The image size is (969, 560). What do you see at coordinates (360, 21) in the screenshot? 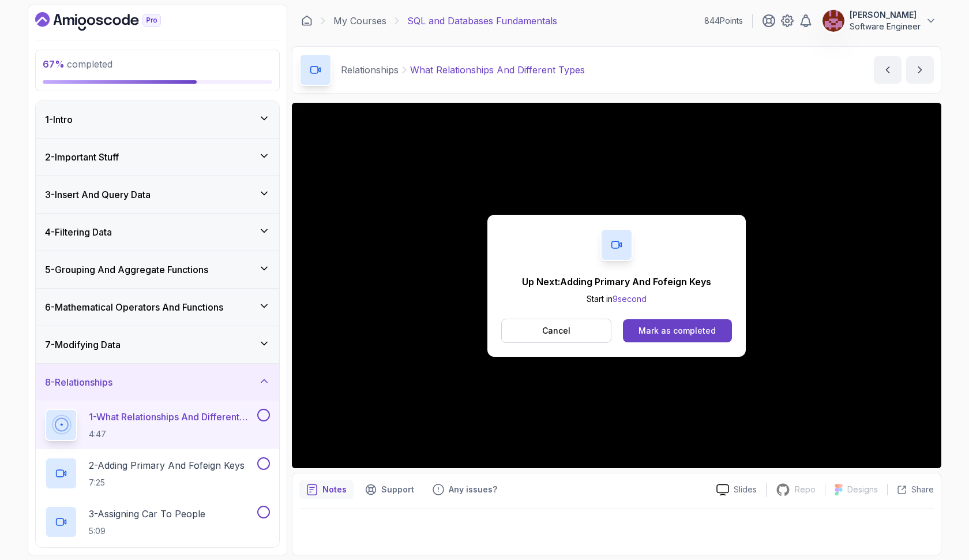
I see `a: My Courses` at bounding box center [360, 21].